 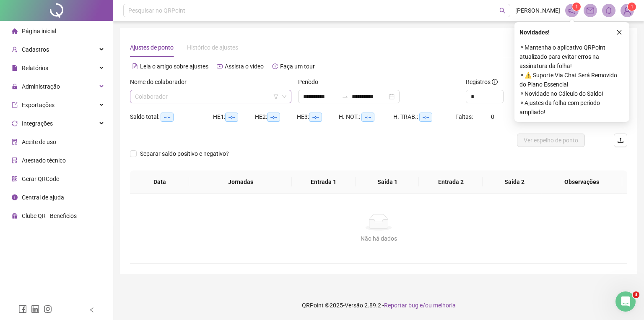 I want to click on span: Central de ajuda, so click(x=43, y=197).